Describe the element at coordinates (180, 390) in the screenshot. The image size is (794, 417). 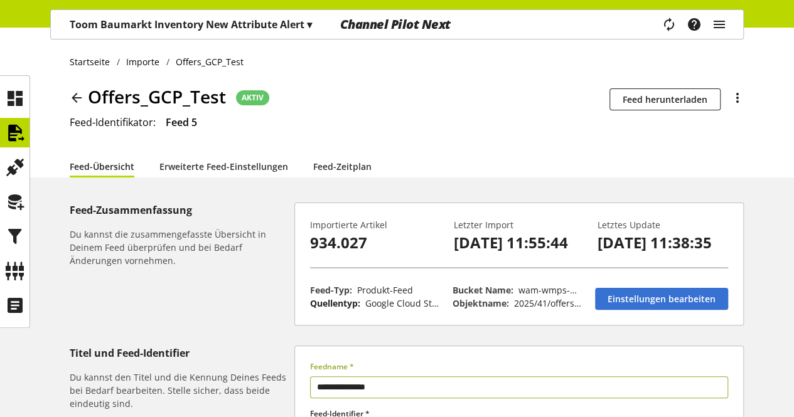
I see `h6: Du kannst den Titel und die Kennung Deines Feeds bei Bedarf bearbeiten. Stelle sicher, dass beide...` at that location.